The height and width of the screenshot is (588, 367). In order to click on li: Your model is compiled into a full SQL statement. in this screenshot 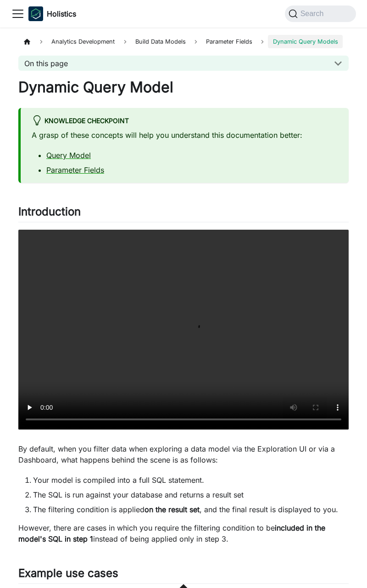, I will do `click(191, 480)`.